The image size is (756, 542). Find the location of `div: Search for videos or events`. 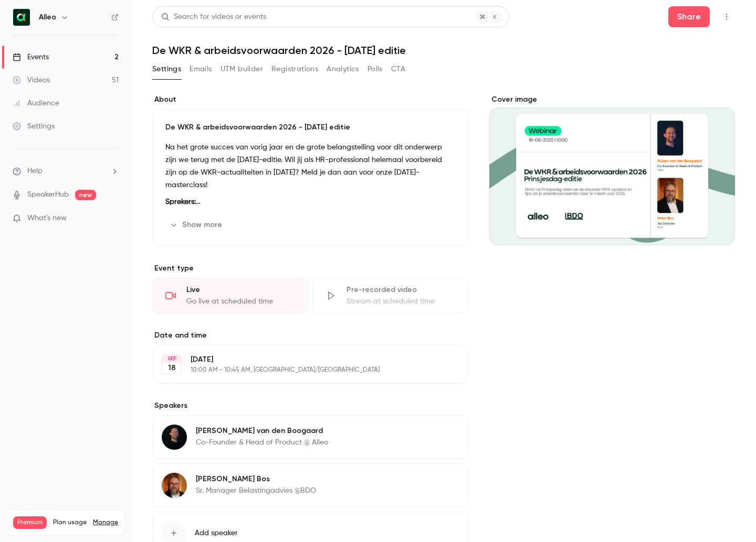

div: Search for videos or events is located at coordinates (214, 17).